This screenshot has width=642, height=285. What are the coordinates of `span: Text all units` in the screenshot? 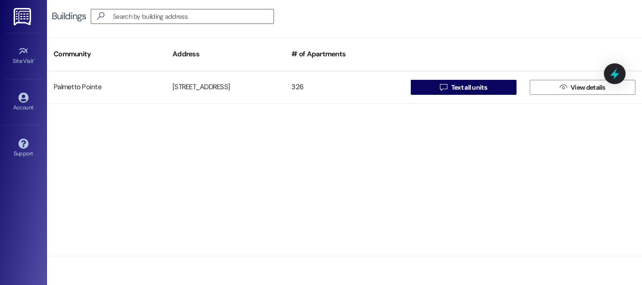 It's located at (469, 87).